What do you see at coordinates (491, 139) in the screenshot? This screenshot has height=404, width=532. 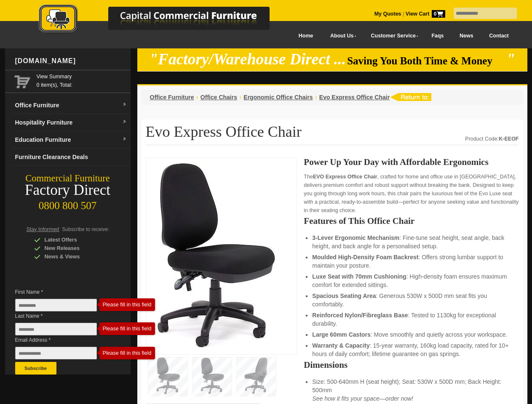 I see `div: Product Code:` at bounding box center [491, 139].